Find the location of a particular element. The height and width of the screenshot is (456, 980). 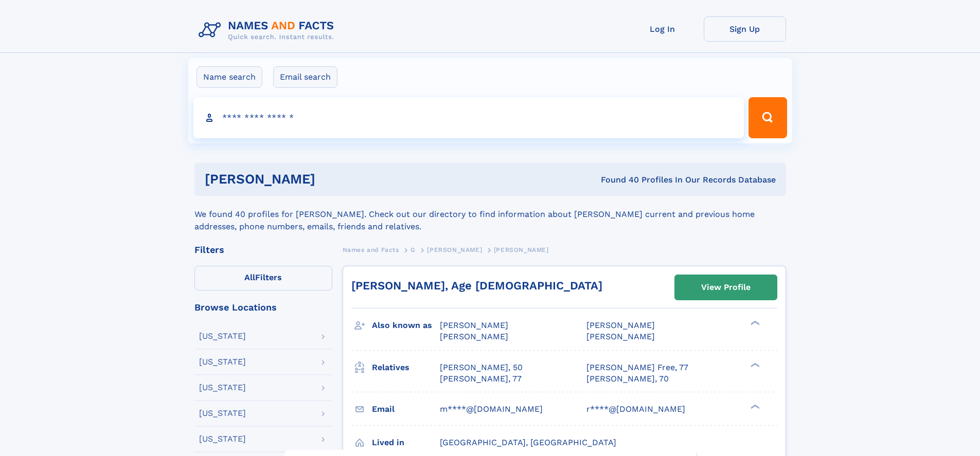

button: Search Button is located at coordinates (768, 118).